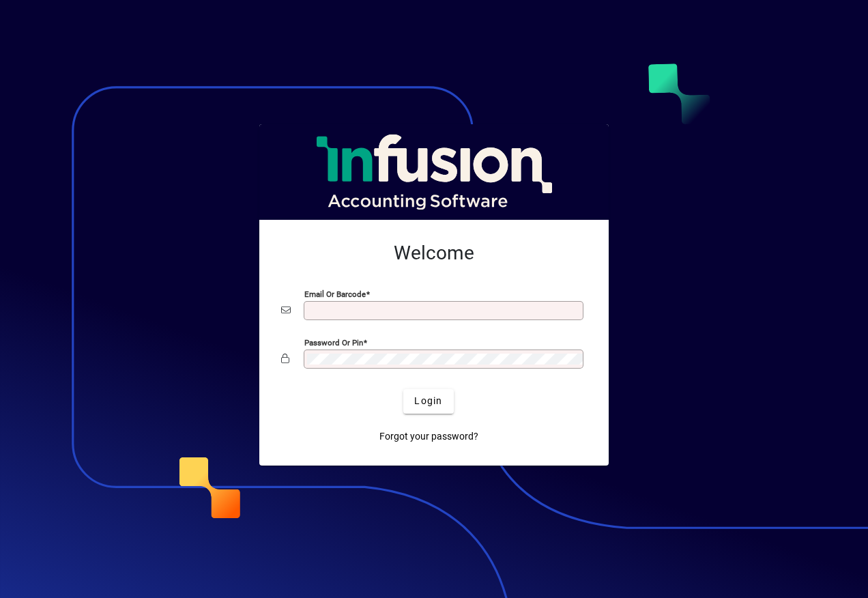 This screenshot has height=598, width=868. I want to click on mat-label: Email or Barcode, so click(335, 293).